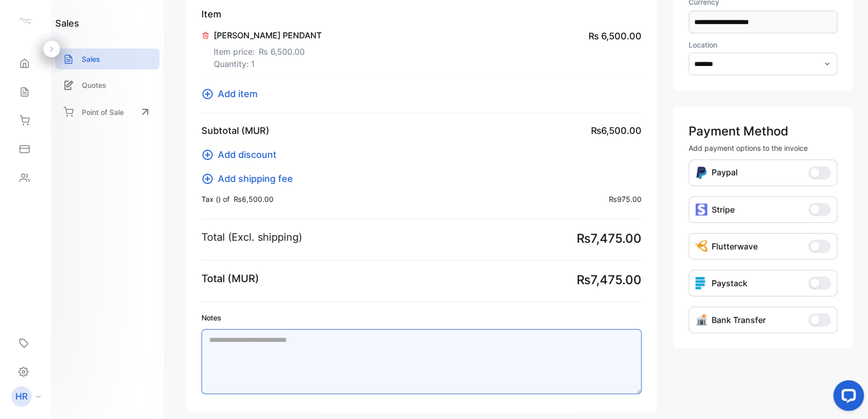 The width and height of the screenshot is (868, 419). What do you see at coordinates (763, 148) in the screenshot?
I see `p: Add payment options to the invoice` at bounding box center [763, 148].